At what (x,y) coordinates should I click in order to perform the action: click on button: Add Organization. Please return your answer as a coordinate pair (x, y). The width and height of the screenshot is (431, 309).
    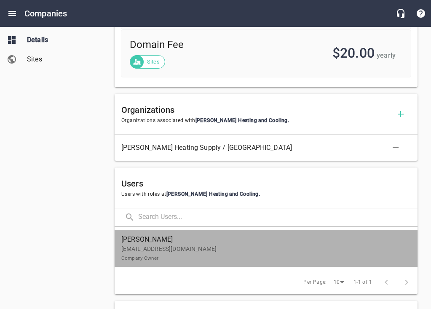
    Looking at the image, I should click on (400, 114).